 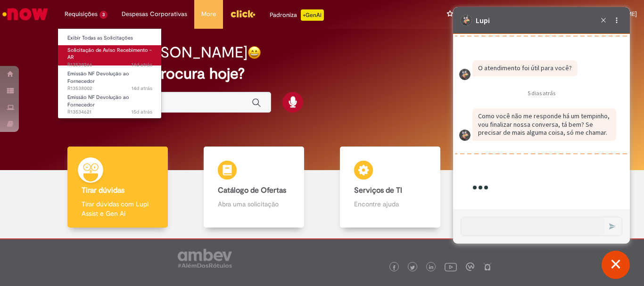 What do you see at coordinates (296, 15) in the screenshot?
I see `div: Padroniza` at bounding box center [296, 15].